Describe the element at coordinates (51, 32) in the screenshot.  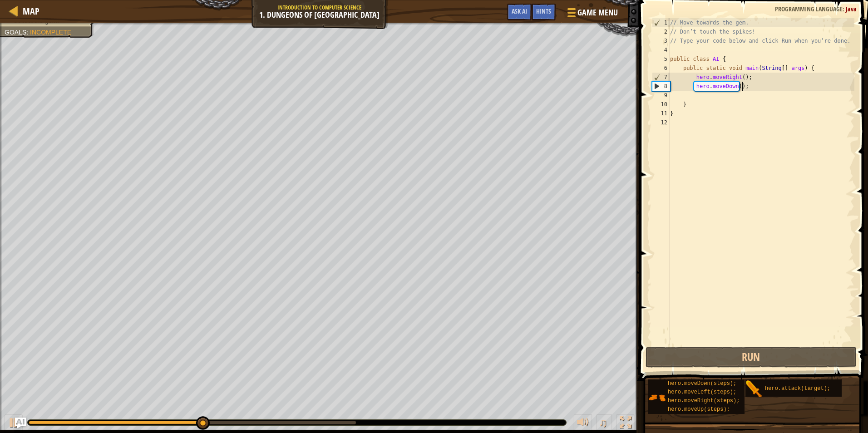
I see `span: Incomplete` at that location.